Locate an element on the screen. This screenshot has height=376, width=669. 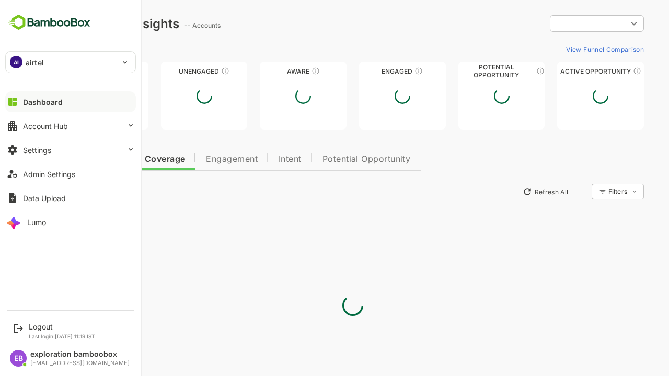
div: Unengaged is located at coordinates (168, 71).